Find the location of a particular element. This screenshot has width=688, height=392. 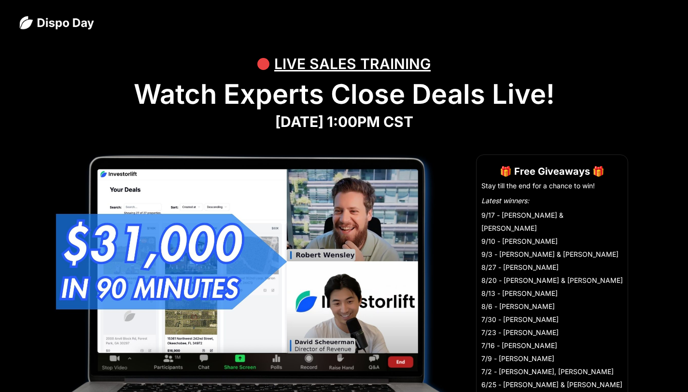

div: LIVE SALES TRAINING is located at coordinates (352, 64).